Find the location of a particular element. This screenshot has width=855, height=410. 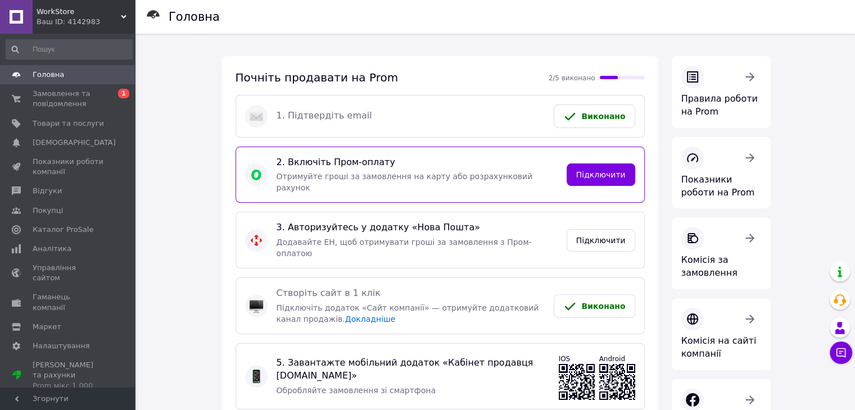

span: Комісія на сайті компанії is located at coordinates (719, 347).